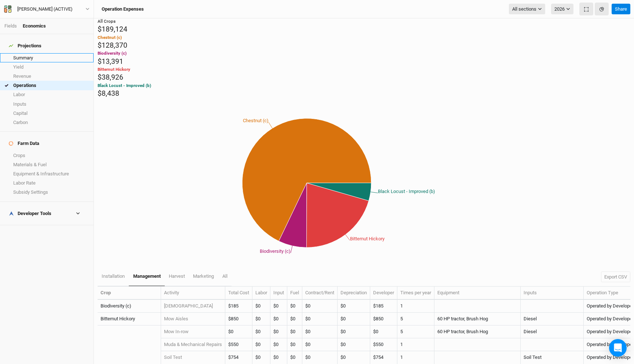  What do you see at coordinates (552, 293) in the screenshot?
I see `th: Inputs` at bounding box center [552, 293].